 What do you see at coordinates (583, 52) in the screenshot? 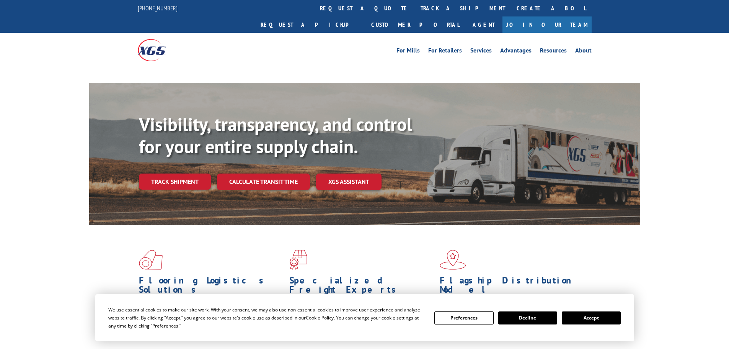
I see `a: About` at bounding box center [583, 52].